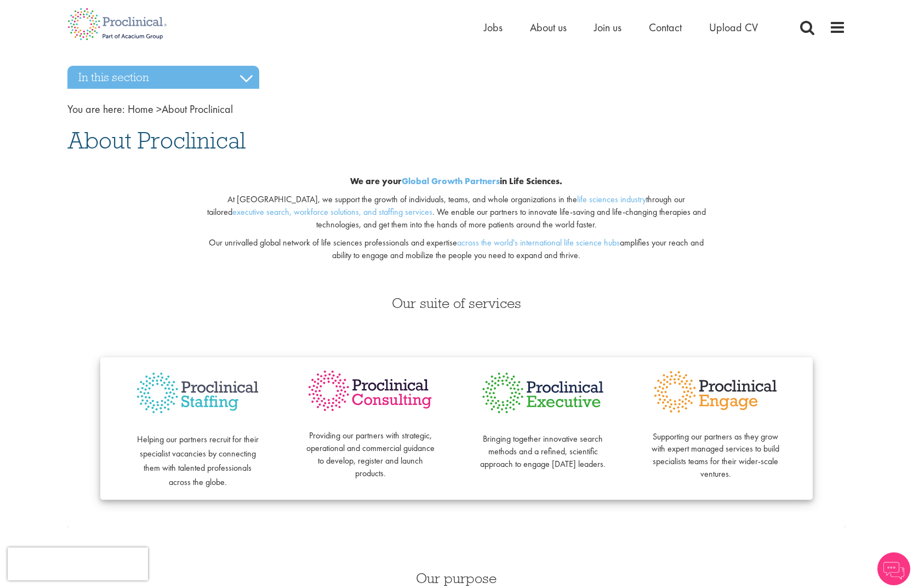 The height and width of the screenshot is (588, 913). I want to click on span: Jobs, so click(493, 27).